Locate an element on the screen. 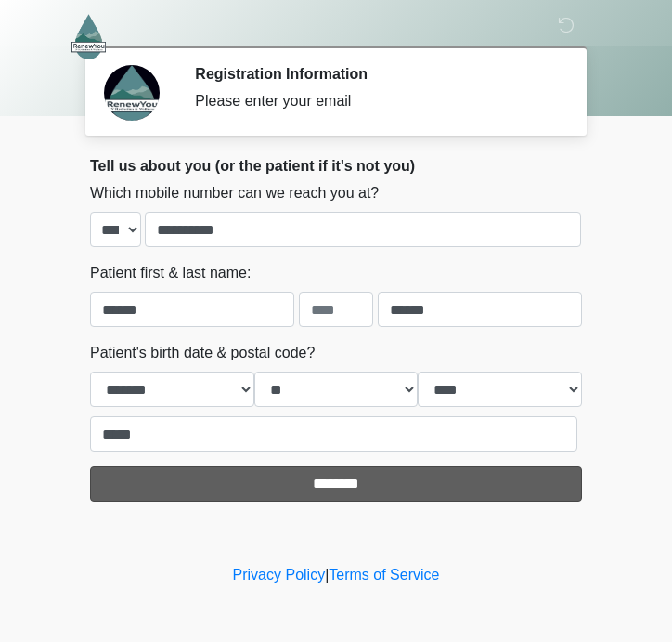  label: Which mobile number can we reach you at? is located at coordinates (234, 193).